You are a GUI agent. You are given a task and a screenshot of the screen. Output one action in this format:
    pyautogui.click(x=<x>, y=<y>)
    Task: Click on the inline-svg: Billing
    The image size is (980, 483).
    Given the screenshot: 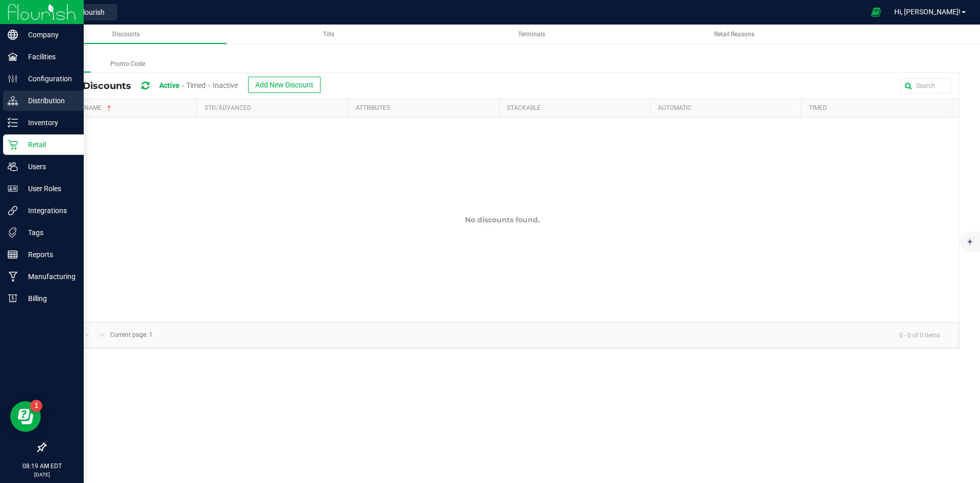 What is the action you would take?
    pyautogui.click(x=13, y=299)
    